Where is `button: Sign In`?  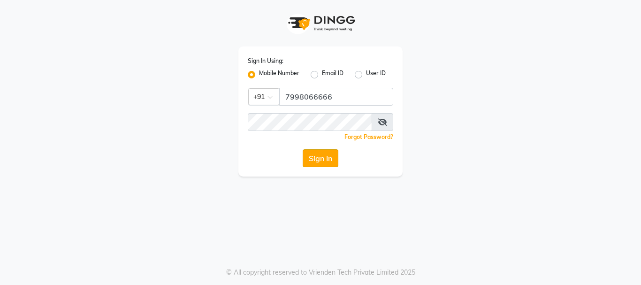 button: Sign In is located at coordinates (321, 158).